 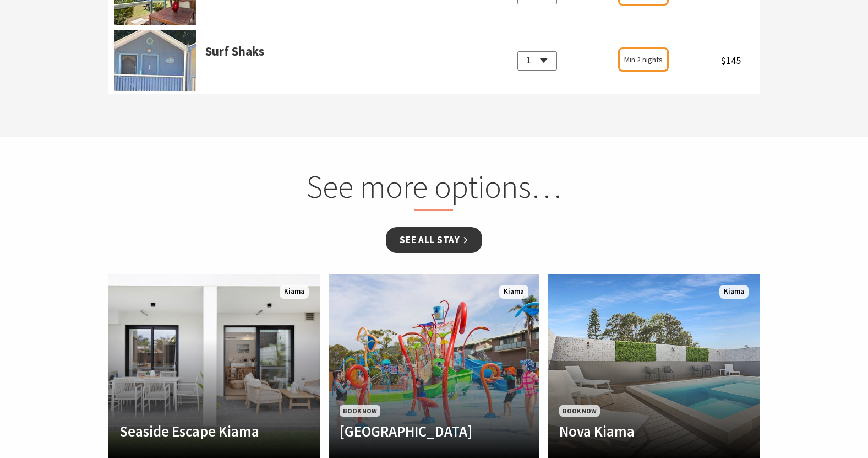 I want to click on h2: See more options…, so click(x=434, y=189).